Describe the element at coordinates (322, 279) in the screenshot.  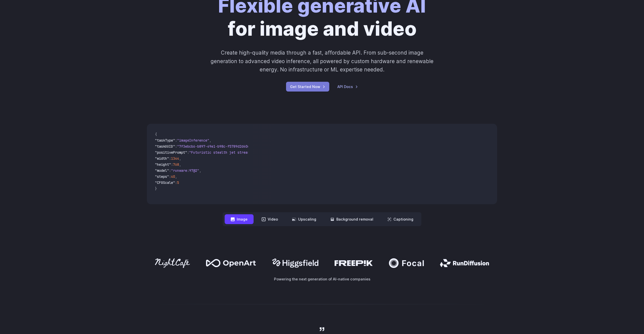
I see `p: Powering the next generation of AI-native companies` at that location.